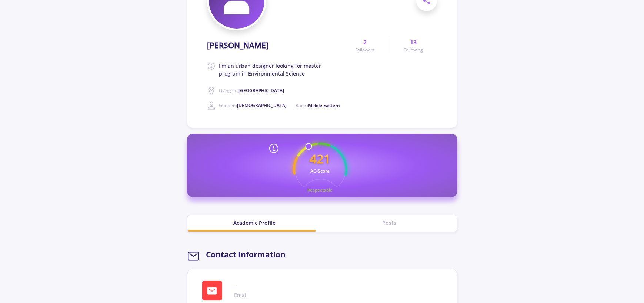 The image size is (644, 303). What do you see at coordinates (324, 105) in the screenshot?
I see `span: Middle Eastern` at bounding box center [324, 105].